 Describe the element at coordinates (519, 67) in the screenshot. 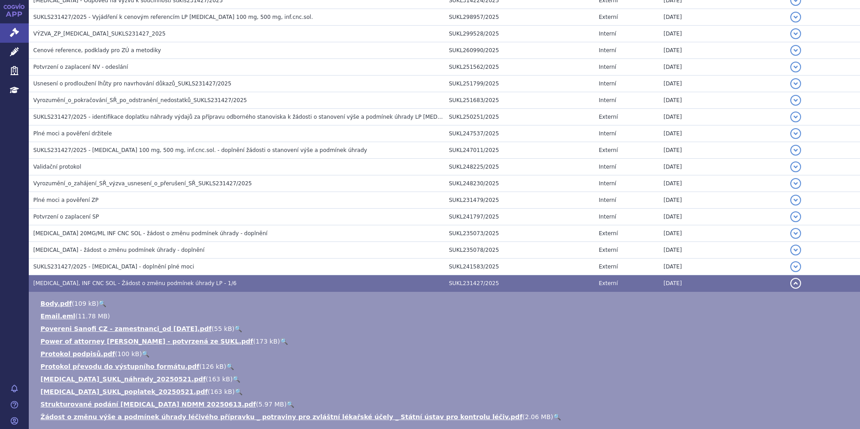

I see `td: SUKL251562/2025` at that location.